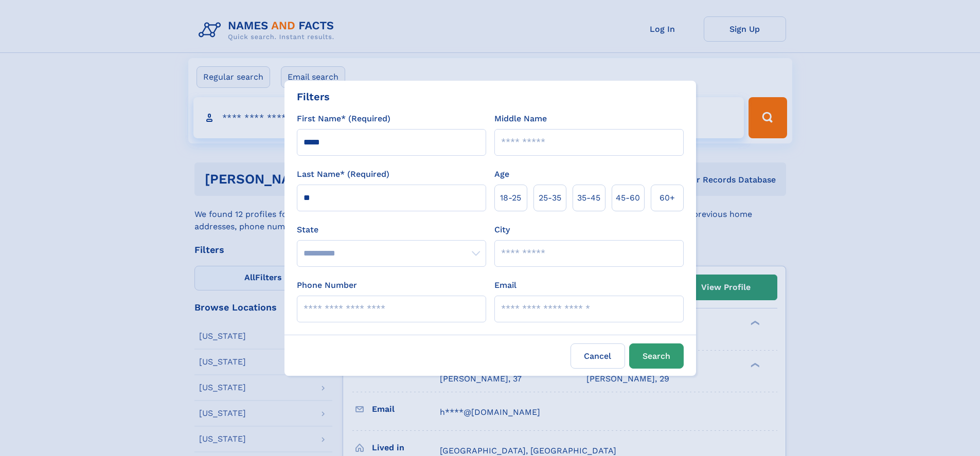 The height and width of the screenshot is (456, 980). I want to click on label: Email, so click(505, 285).